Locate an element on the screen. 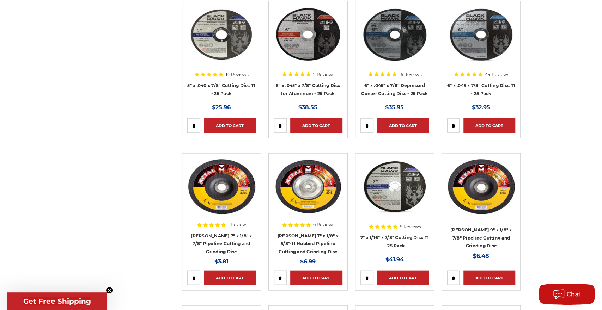  span: $41.94 is located at coordinates (395, 260).